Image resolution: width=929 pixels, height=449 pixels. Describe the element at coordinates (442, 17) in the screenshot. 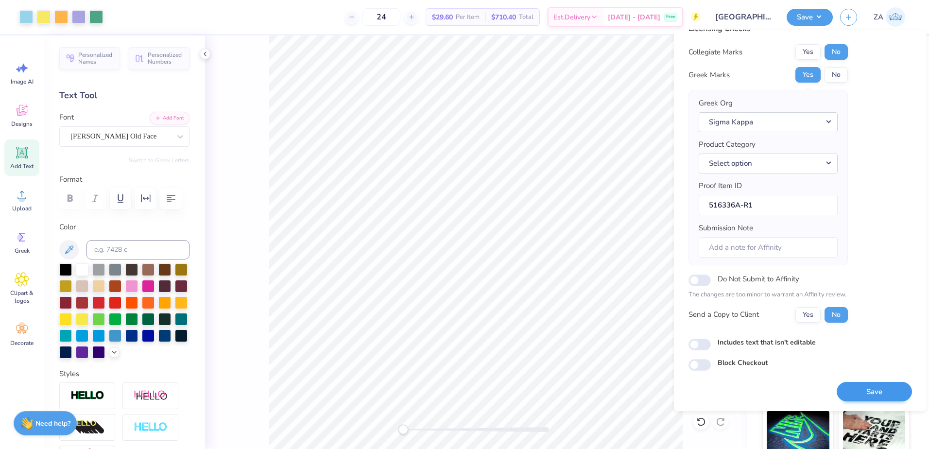

I see `span: $29.60` at that location.